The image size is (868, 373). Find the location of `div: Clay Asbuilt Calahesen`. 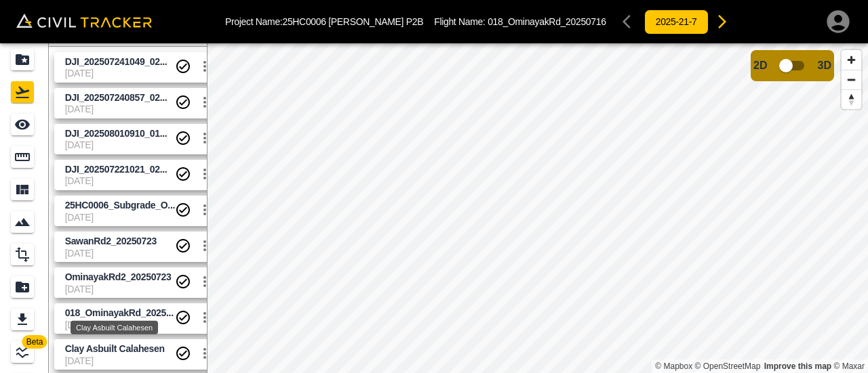

div: Clay Asbuilt Calahesen is located at coordinates (114, 328).